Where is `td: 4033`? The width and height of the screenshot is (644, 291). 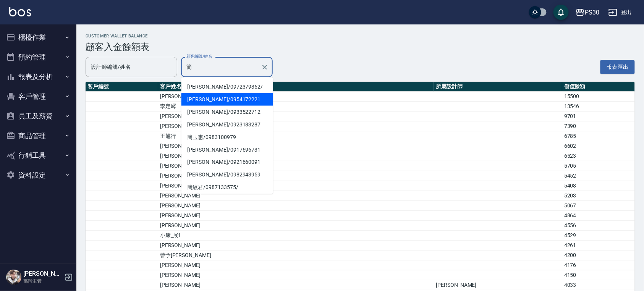
td: 4033 is located at coordinates (598, 286).